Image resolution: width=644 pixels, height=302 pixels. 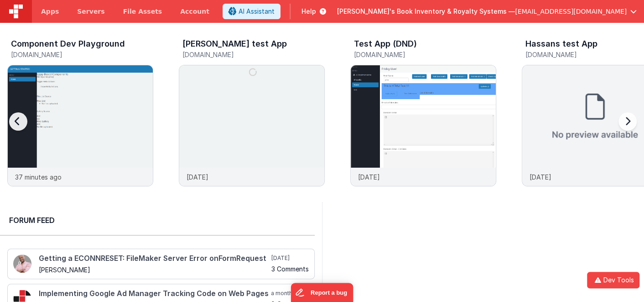 What do you see at coordinates (613, 280) in the screenshot?
I see `button: Dev Tools` at bounding box center [613, 280].